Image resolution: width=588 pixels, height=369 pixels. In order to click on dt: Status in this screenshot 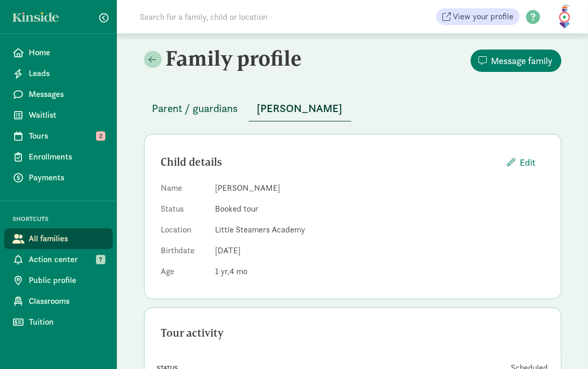, I will do `click(184, 211)`.